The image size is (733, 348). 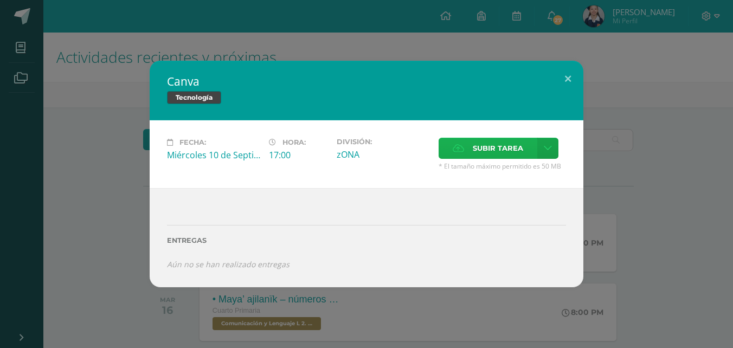 I want to click on span: Tecnología, so click(x=194, y=98).